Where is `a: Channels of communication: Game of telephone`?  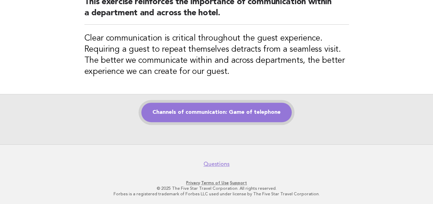
a: Channels of communication: Game of telephone is located at coordinates (217, 113).